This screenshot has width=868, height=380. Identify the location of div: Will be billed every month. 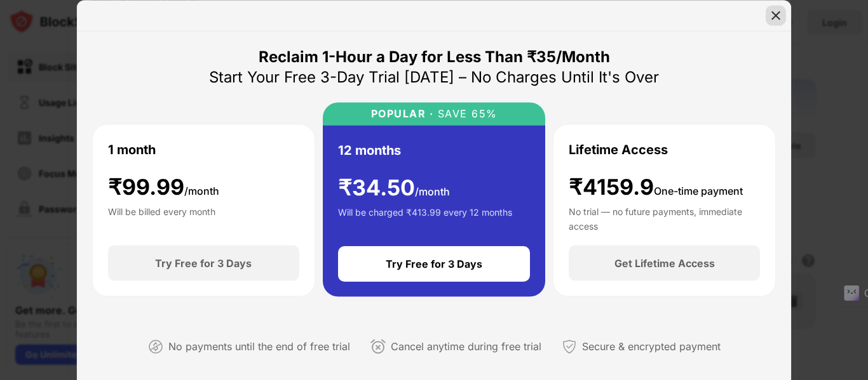
(162, 218).